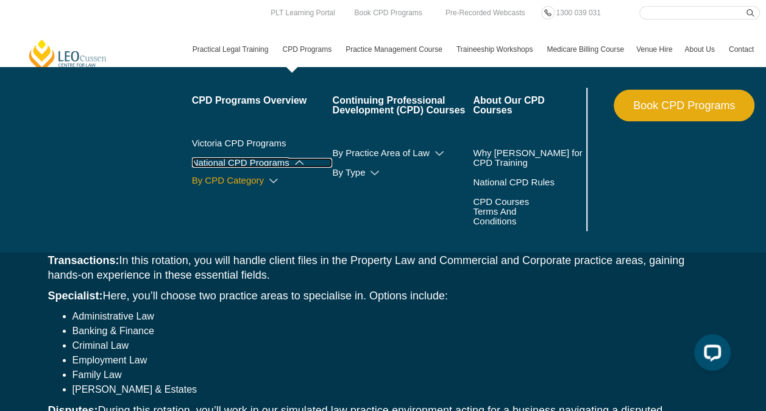 The width and height of the screenshot is (766, 411). What do you see at coordinates (303, 13) in the screenshot?
I see `a: PLT Learning Portal` at bounding box center [303, 13].